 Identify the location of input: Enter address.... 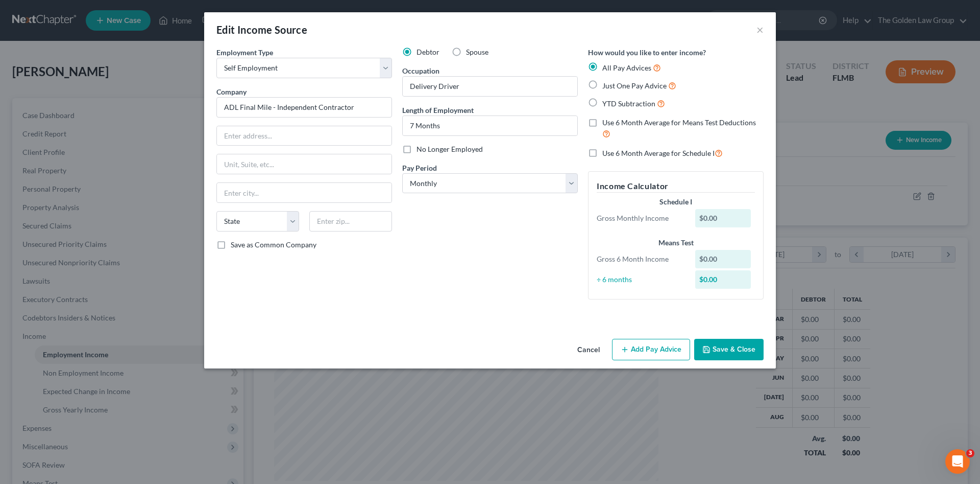
(304, 136).